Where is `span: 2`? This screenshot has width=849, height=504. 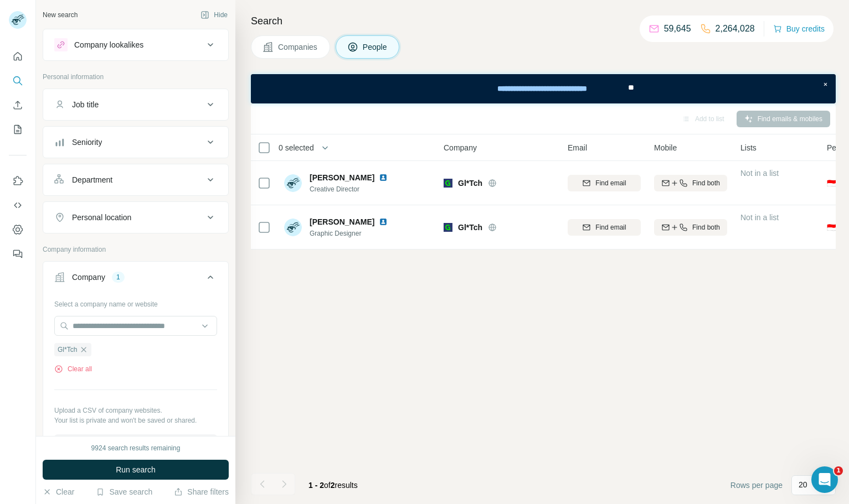 span: 2 is located at coordinates (332, 485).